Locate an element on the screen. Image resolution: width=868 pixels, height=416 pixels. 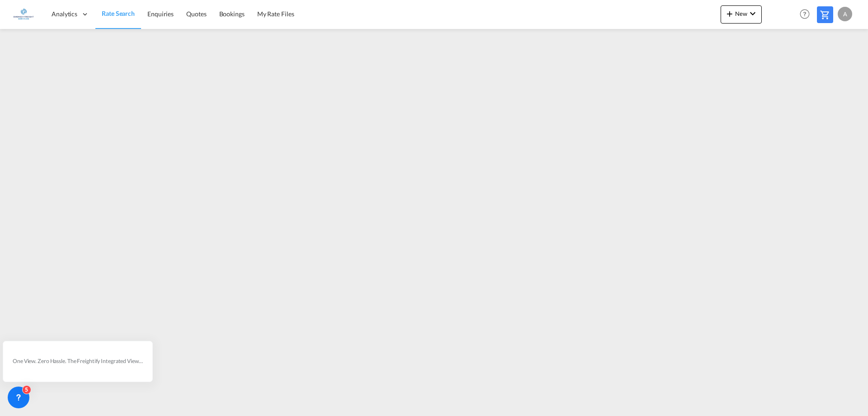
span: Rate Search is located at coordinates (118, 13).